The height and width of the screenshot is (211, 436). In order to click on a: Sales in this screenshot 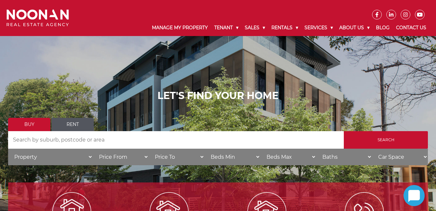, I will do `click(255, 28)`.